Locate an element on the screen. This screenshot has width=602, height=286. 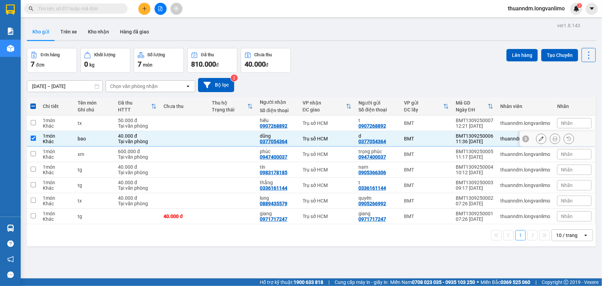
div: ĐC lấy is located at coordinates (424, 110).